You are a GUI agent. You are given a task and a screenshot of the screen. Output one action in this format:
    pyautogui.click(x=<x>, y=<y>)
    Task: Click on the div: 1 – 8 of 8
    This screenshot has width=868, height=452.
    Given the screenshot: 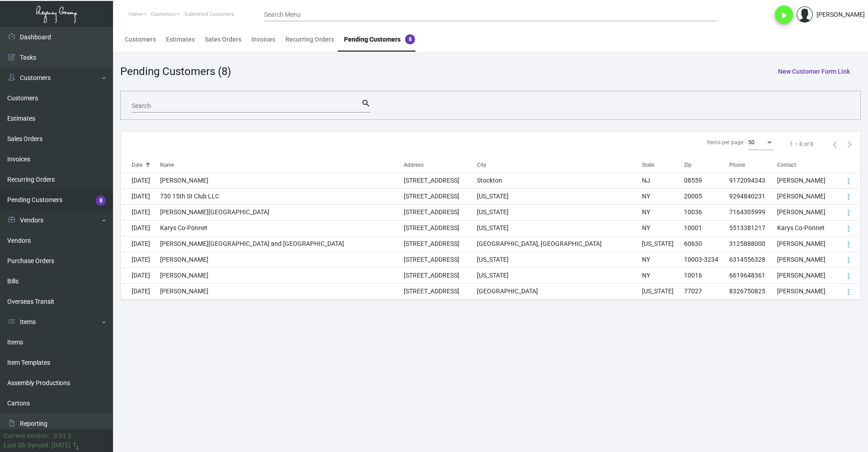 What is the action you would take?
    pyautogui.click(x=802, y=144)
    